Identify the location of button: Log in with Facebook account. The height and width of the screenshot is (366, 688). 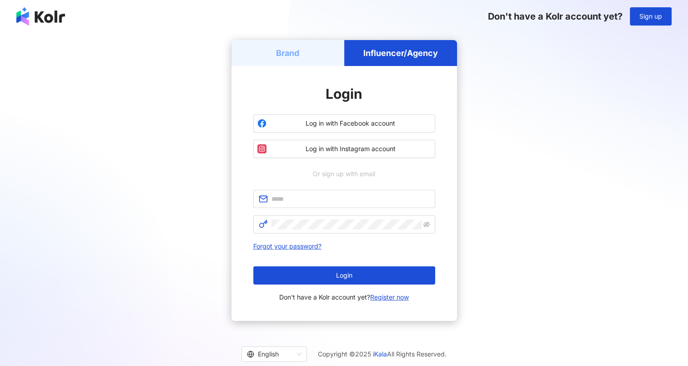
(344, 123).